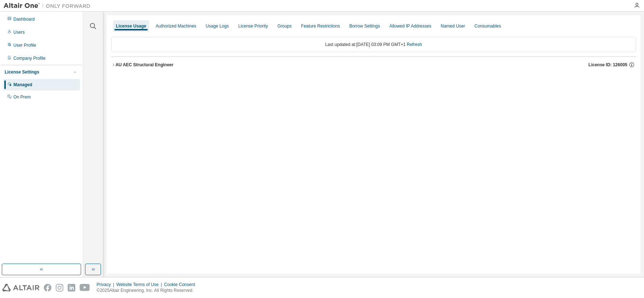  I want to click on div: License Priority, so click(253, 26).